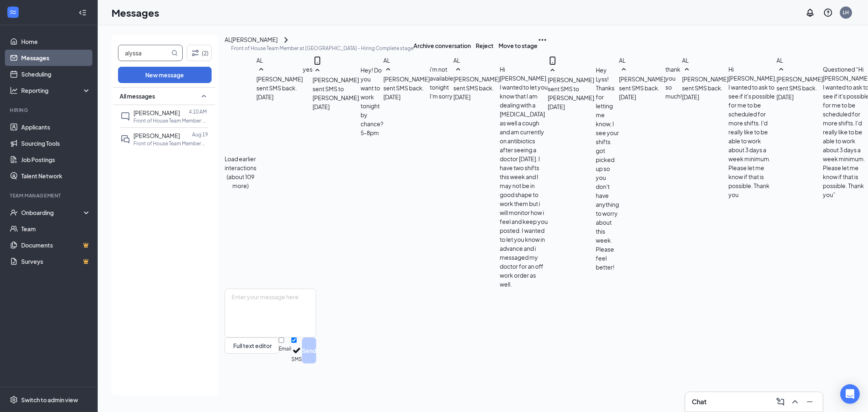 This screenshot has height=412, width=868. What do you see at coordinates (674, 82) in the screenshot?
I see `span: thank you so much!` at bounding box center [674, 82].